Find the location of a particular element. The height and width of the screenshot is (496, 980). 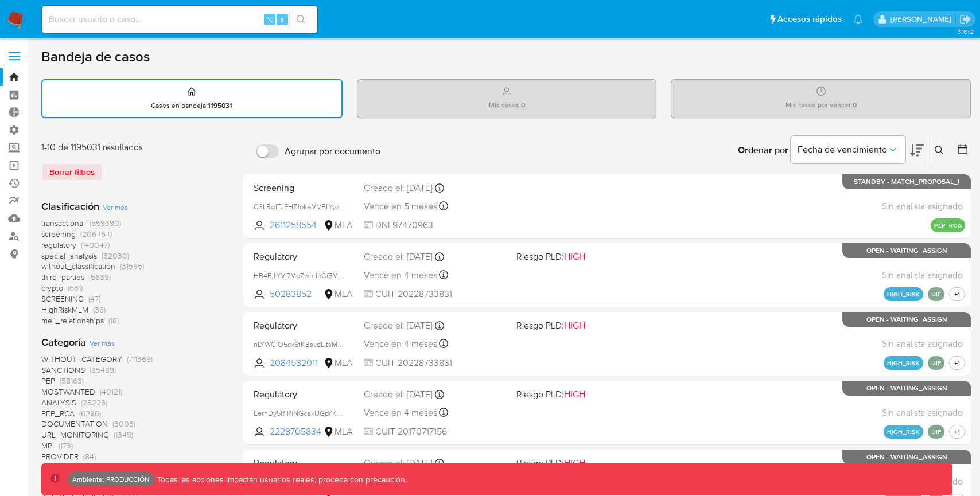

span: Accesos rápidos is located at coordinates (810, 19).